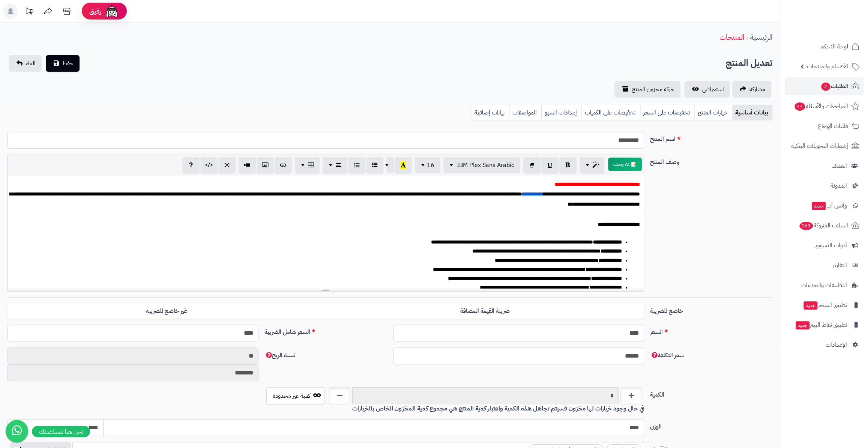  I want to click on span: حركة مخزون المنتج, so click(653, 89).